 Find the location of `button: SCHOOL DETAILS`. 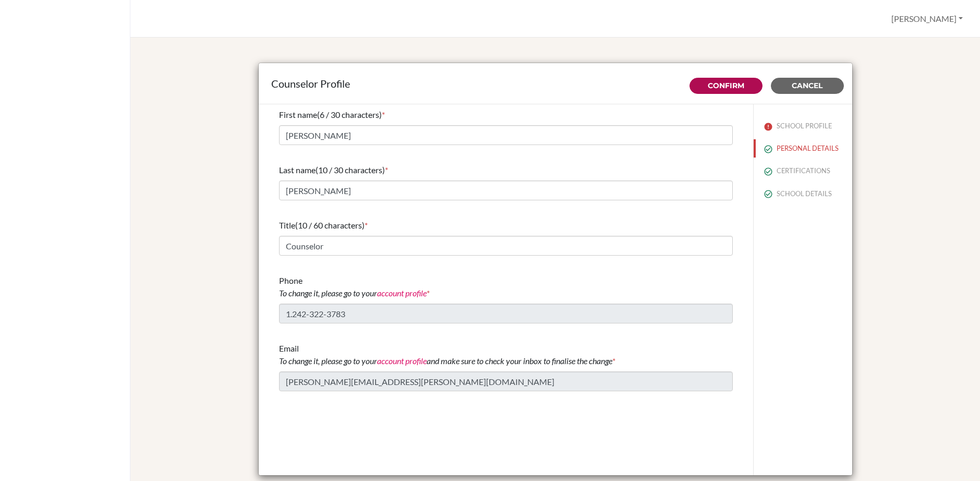

button: SCHOOL DETAILS is located at coordinates (802, 194).